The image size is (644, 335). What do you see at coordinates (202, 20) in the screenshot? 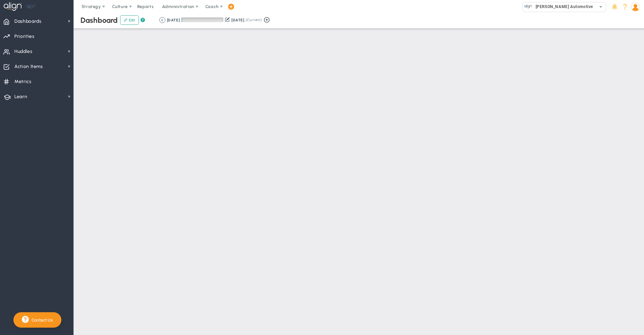
I see `div: Period Progress: 1% Day 1 of 91 with 90 remaining.` at bounding box center [202, 20].